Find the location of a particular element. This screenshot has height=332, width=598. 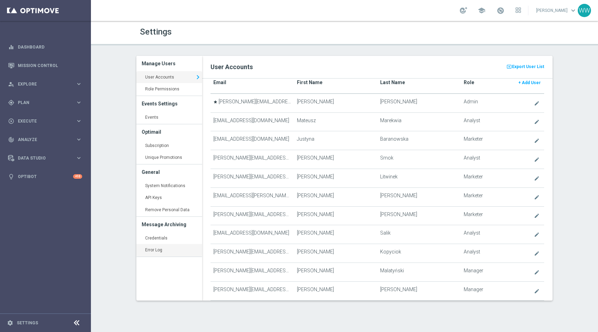

span: Admin is located at coordinates (471, 102).